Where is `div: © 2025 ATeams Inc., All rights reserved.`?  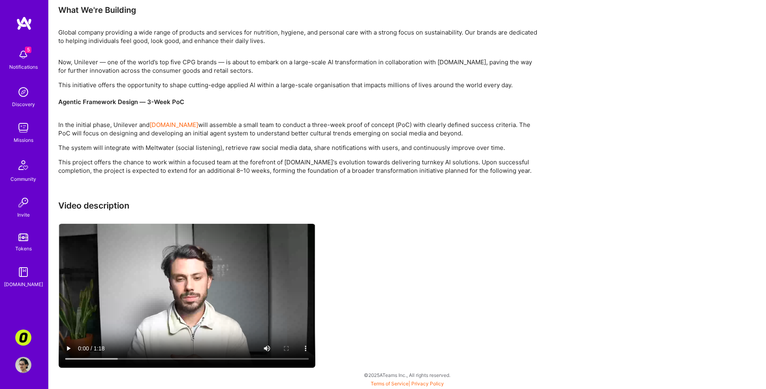 div: © 2025 ATeams Inc., All rights reserved. is located at coordinates (407, 375).